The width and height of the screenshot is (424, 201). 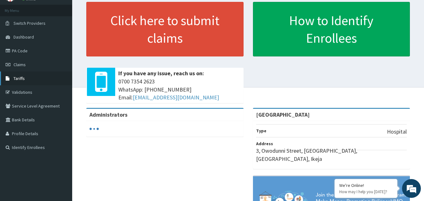 I want to click on span: Claims, so click(x=19, y=65).